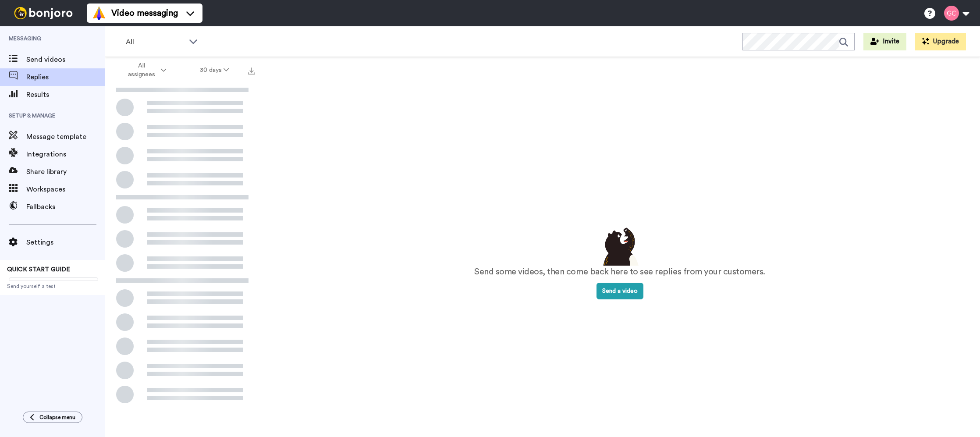  I want to click on p: Send some videos, then come back here to see replies from your customers., so click(620, 272).